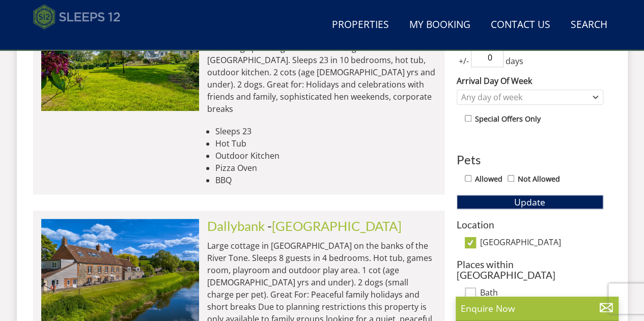  What do you see at coordinates (530, 81) in the screenshot?
I see `label: Arrival Day Of Week` at bounding box center [530, 81].